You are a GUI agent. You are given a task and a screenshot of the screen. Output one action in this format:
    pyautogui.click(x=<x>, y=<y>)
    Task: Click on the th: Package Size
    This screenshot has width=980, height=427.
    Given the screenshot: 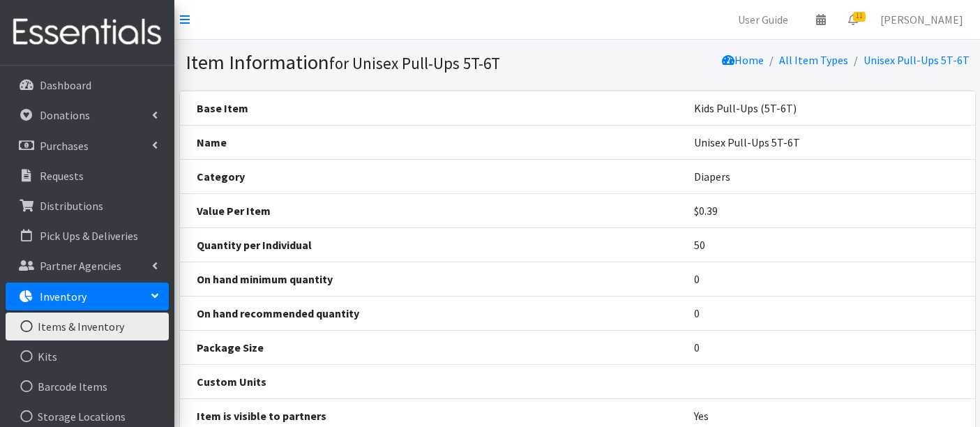 What is the action you would take?
    pyautogui.click(x=429, y=346)
    